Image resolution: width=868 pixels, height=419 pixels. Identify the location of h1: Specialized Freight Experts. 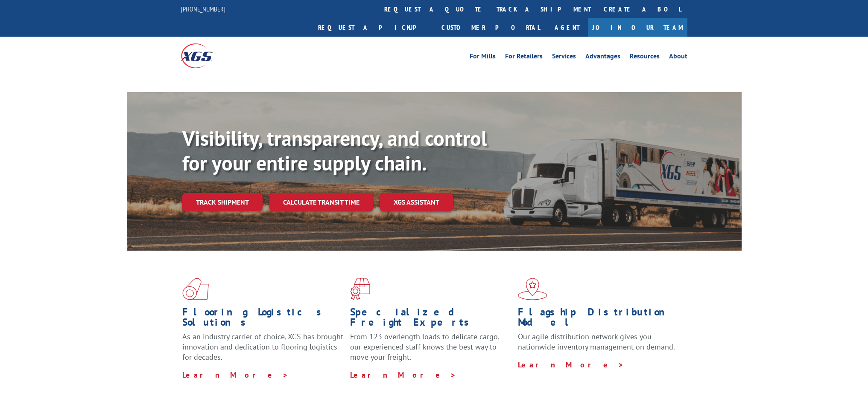
(431, 319).